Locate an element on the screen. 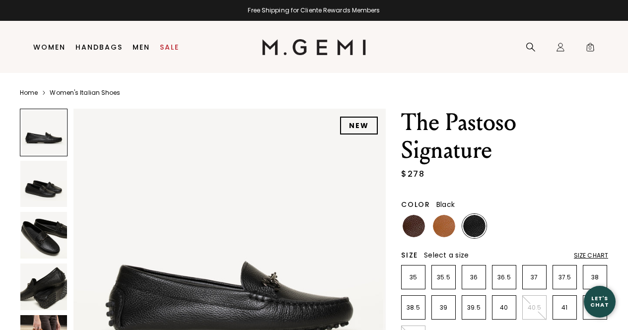  span: Select a size is located at coordinates (446, 255).